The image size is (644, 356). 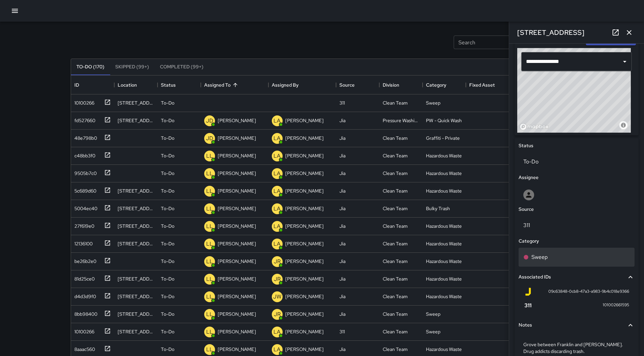 What do you see at coordinates (83, 225) in the screenshot?
I see `div: 27f619e0` at bounding box center [83, 225].